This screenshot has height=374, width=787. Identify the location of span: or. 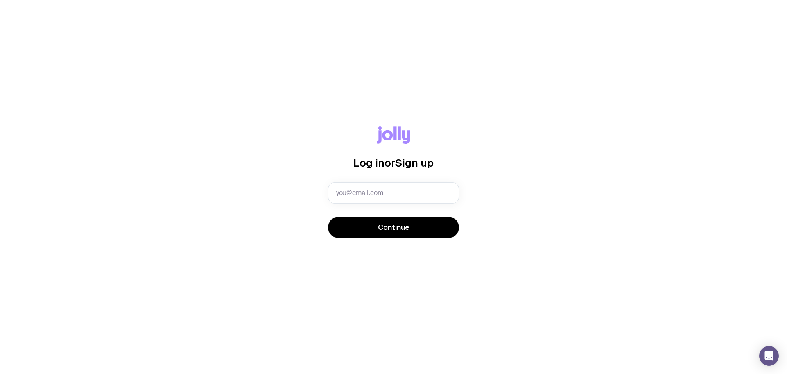
(390, 162).